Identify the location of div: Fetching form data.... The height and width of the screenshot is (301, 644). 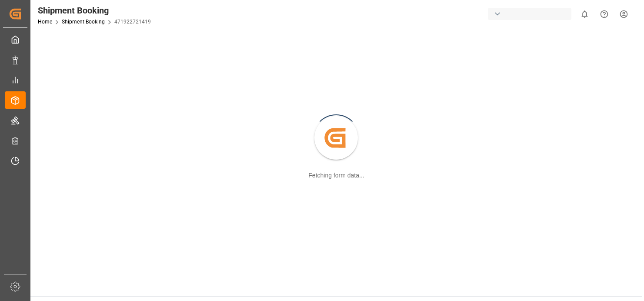
(336, 176).